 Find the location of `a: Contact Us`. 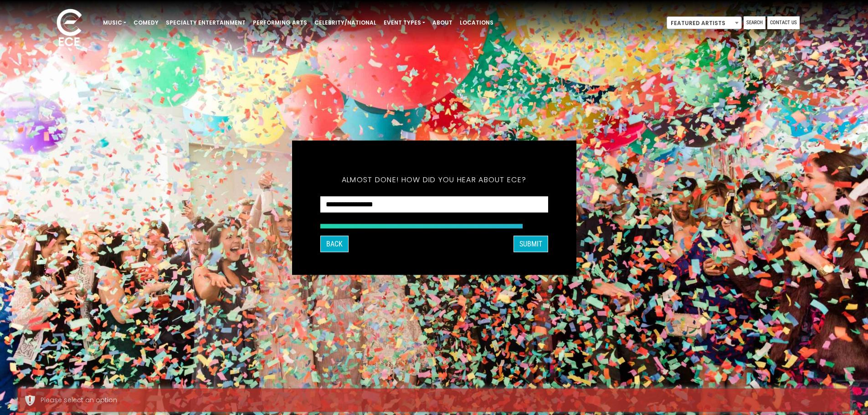

a: Contact Us is located at coordinates (784, 23).